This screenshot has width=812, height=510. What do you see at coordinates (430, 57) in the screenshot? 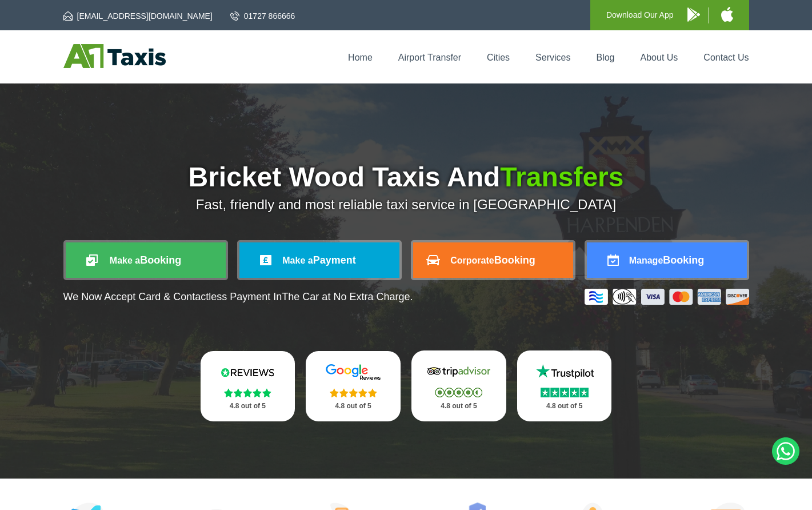
I see `a: Airport Transfer` at bounding box center [430, 57].